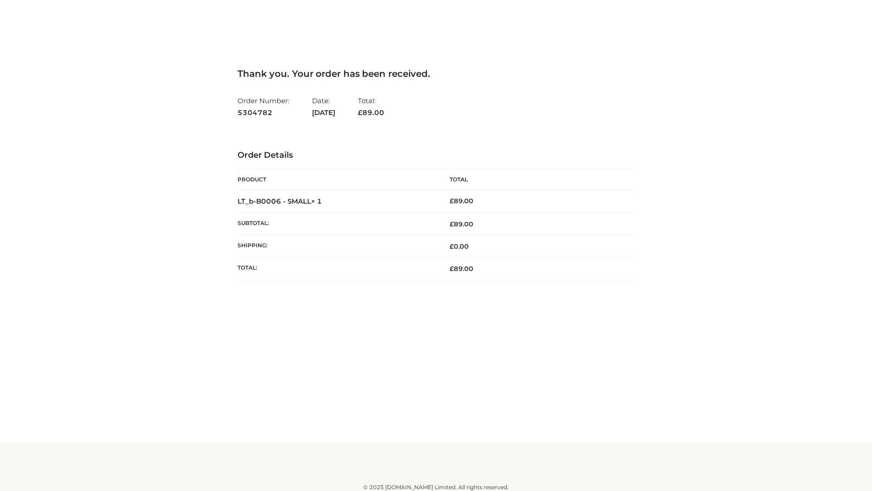 This screenshot has width=872, height=491. Describe the element at coordinates (535, 179) in the screenshot. I see `th: Total` at that location.